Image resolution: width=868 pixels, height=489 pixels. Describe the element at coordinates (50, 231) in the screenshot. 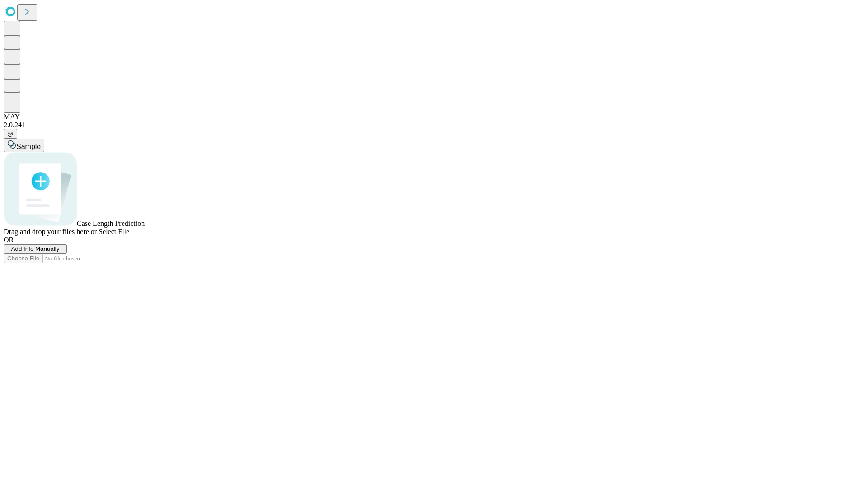

I see `span: Drag and drop your files here or` at that location.